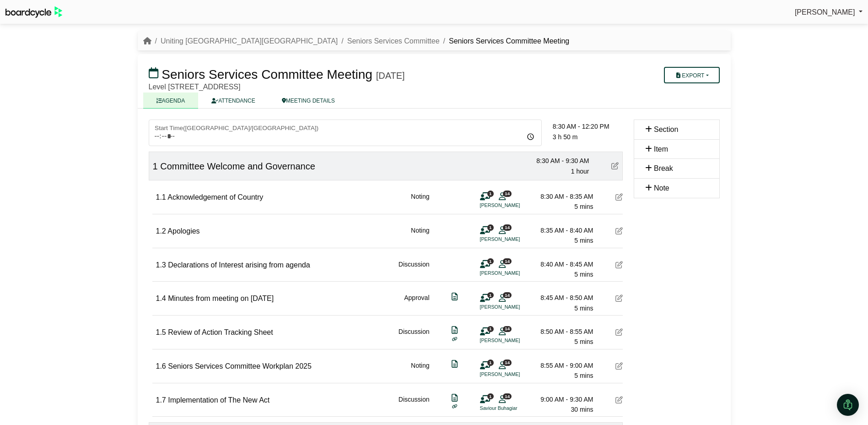 This screenshot has height=425, width=868. Describe the element at coordinates (562, 264) in the screenshot. I see `div: 8:40 AM - 8:45 AM` at that location.